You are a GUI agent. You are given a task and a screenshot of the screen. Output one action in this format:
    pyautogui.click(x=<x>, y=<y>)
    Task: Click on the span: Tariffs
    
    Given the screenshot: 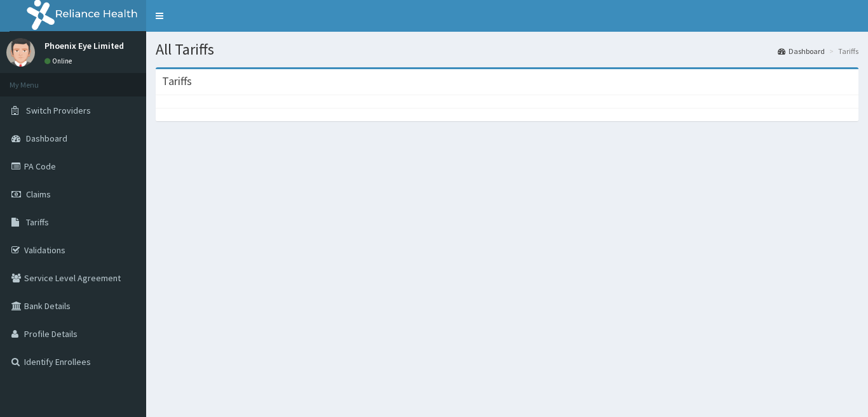 What is the action you would take?
    pyautogui.click(x=38, y=222)
    